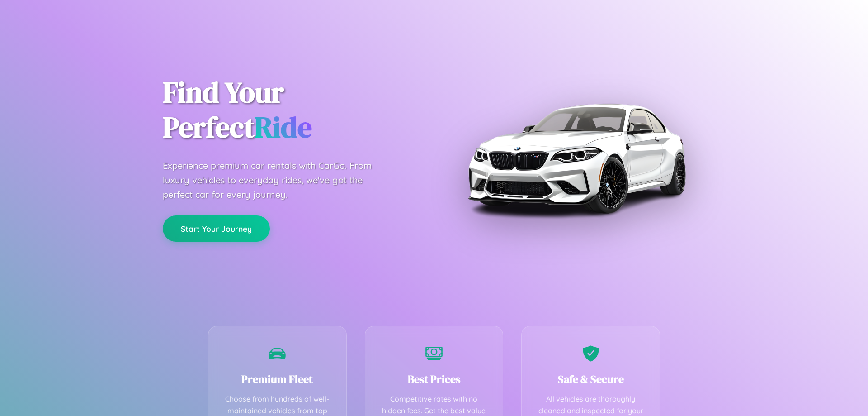 The height and width of the screenshot is (416, 868). Describe the element at coordinates (276, 180) in the screenshot. I see `p: Experience premium car rentals with CarGo. From luxury vehicles to everyday rides, we've got the ...` at that location.